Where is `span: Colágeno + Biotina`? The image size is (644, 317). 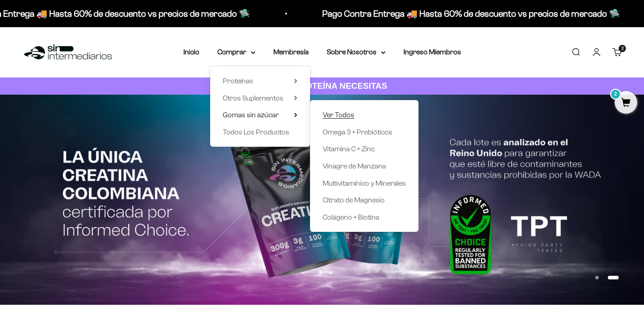 span: Colágeno + Biotina is located at coordinates (351, 217).